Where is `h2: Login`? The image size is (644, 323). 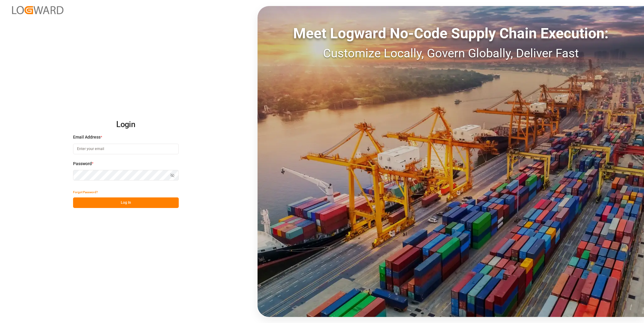
h2: Login is located at coordinates (126, 125).